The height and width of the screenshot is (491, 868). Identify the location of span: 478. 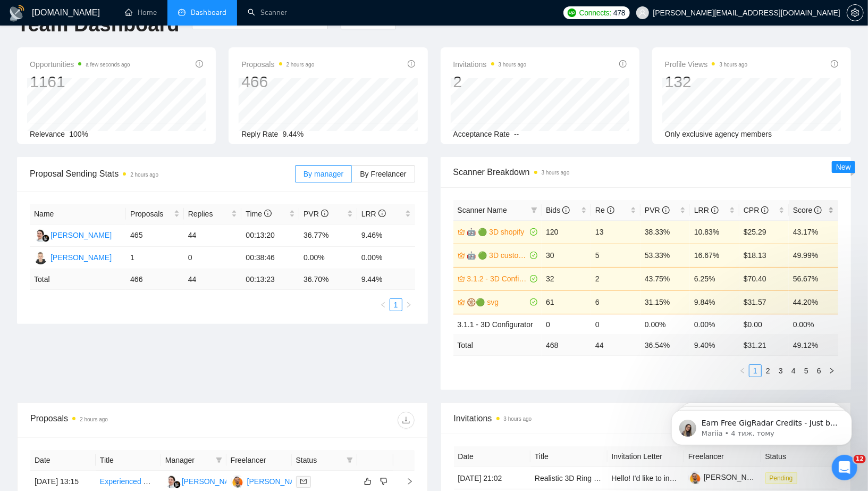
(619, 13).